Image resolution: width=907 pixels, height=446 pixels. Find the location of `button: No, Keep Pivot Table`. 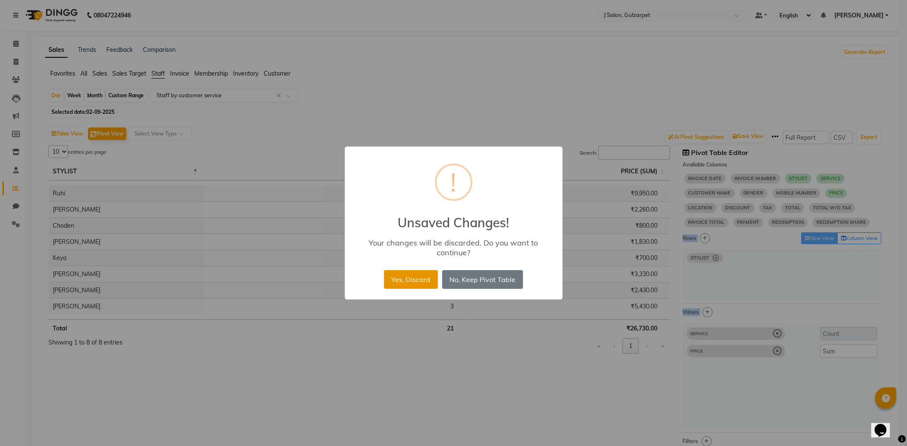

button: No, Keep Pivot Table is located at coordinates (482, 280).